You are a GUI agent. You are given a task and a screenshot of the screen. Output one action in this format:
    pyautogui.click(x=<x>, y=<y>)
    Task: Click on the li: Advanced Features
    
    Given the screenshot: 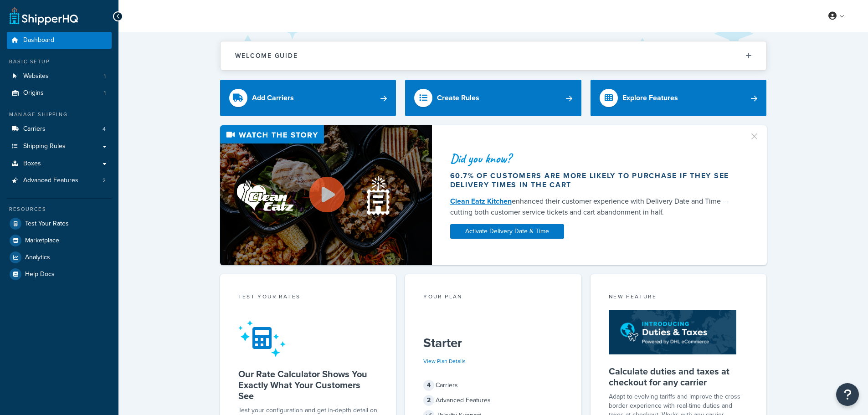 What is the action you would take?
    pyautogui.click(x=59, y=181)
    